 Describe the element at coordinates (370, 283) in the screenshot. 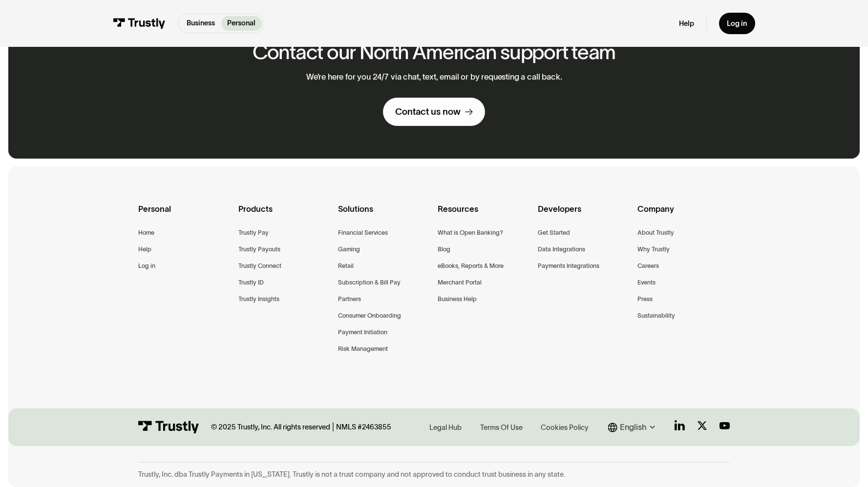

I see `a: Subscription & Bill Pay` at that location.